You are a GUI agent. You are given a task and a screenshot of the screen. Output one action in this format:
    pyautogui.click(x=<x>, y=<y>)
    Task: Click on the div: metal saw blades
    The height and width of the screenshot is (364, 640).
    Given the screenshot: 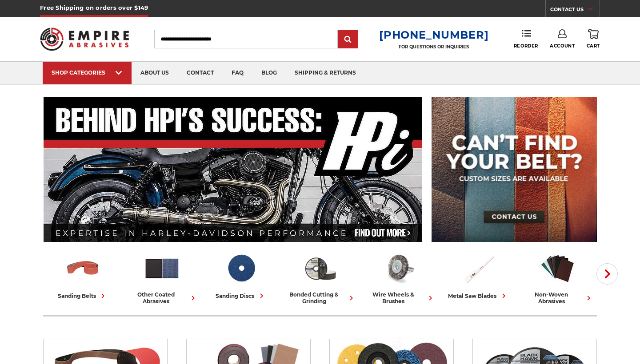 What is the action you would take?
    pyautogui.click(x=478, y=296)
    